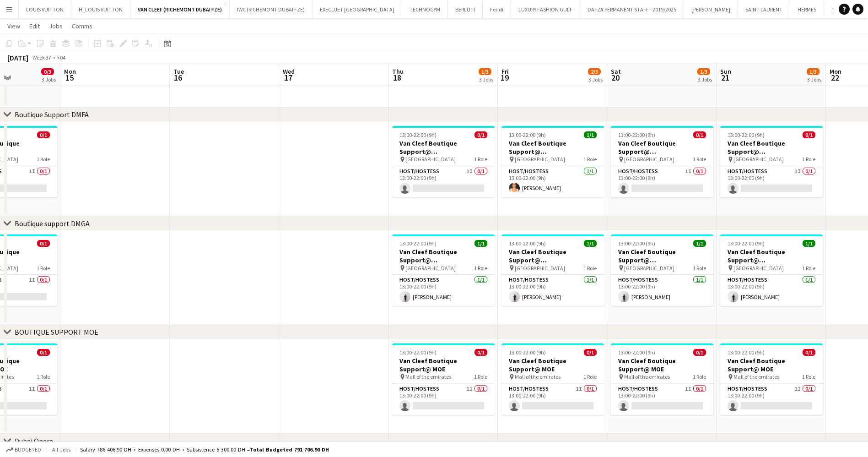  I want to click on div: BOUTIQUE SUPPORT MOE, so click(56, 332).